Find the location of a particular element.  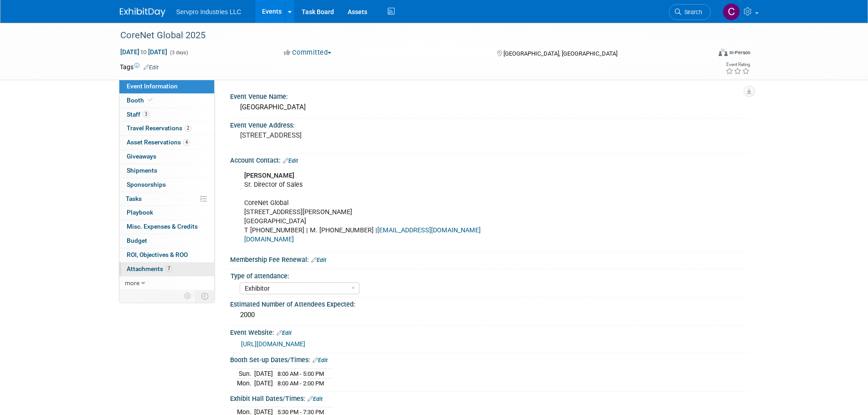

span: Playbook is located at coordinates (140, 212).